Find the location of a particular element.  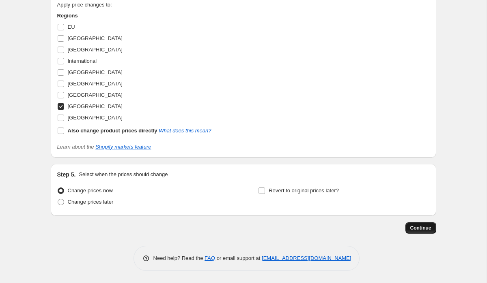

span: Change prices later is located at coordinates (90, 202).